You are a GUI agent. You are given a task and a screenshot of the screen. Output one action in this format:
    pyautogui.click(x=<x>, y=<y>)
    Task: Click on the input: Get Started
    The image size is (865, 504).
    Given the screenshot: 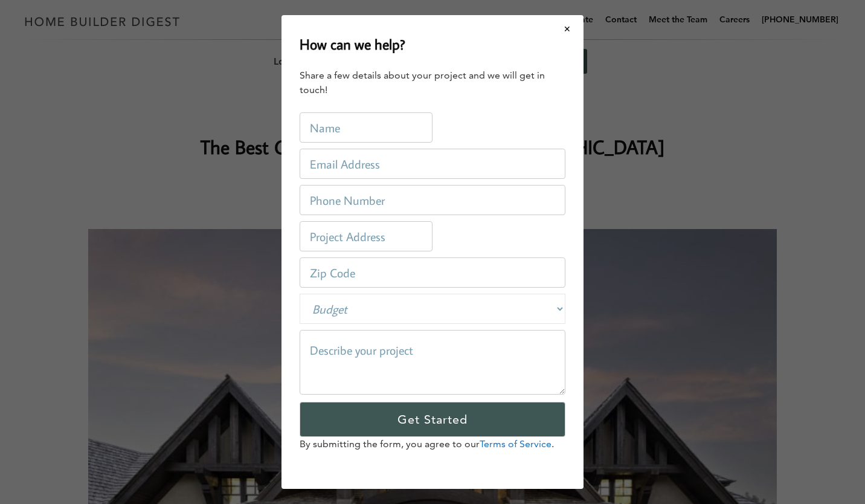 What is the action you would take?
    pyautogui.click(x=432, y=419)
    